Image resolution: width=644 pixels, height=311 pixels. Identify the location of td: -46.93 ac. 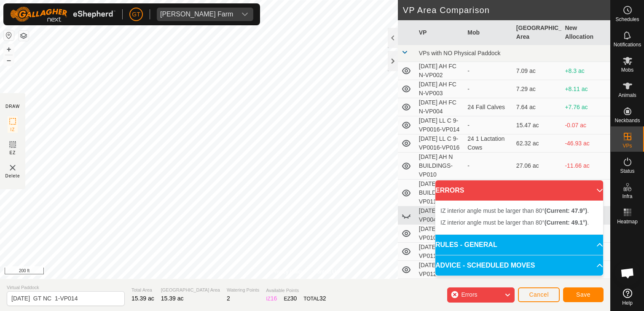
(586, 143).